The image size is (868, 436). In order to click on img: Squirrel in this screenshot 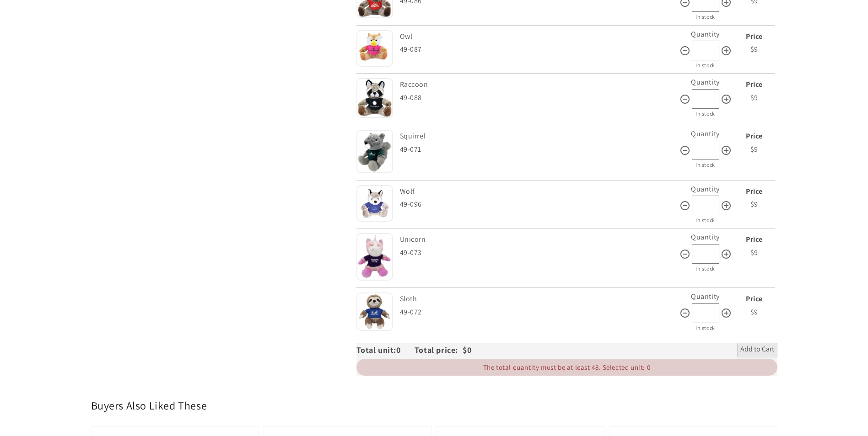, I will do `click(375, 151)`.